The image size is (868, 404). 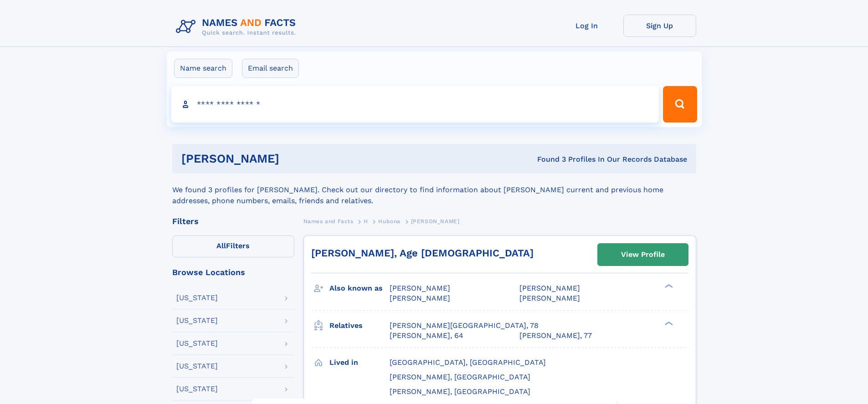 I want to click on a: H, so click(x=366, y=221).